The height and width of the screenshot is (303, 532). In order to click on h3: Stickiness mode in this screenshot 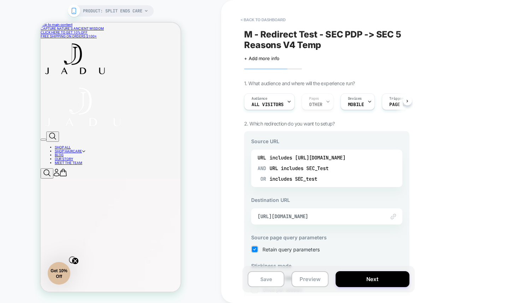, I will do `click(327, 265)`.